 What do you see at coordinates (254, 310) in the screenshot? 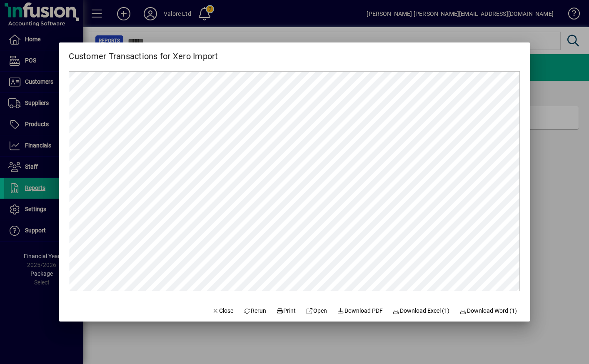
I see `span: Rerun` at bounding box center [254, 310].